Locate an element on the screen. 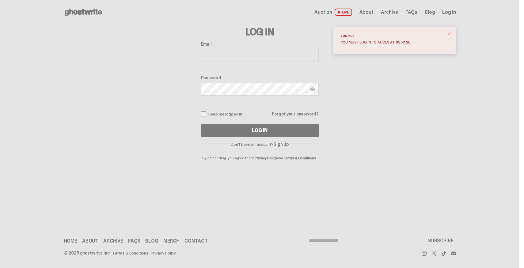  label: Email is located at coordinates (260, 44).